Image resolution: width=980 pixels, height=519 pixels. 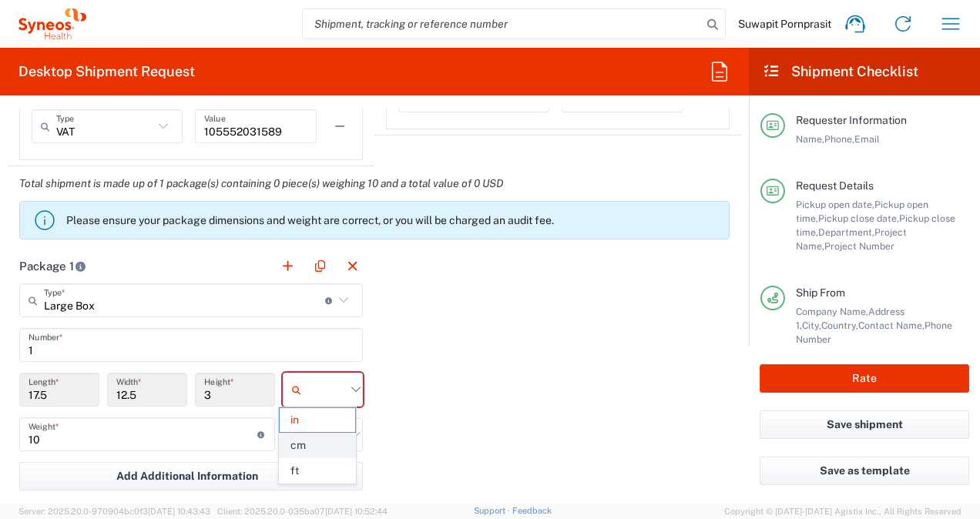 What do you see at coordinates (811, 325) in the screenshot?
I see `span: City,` at bounding box center [811, 325].